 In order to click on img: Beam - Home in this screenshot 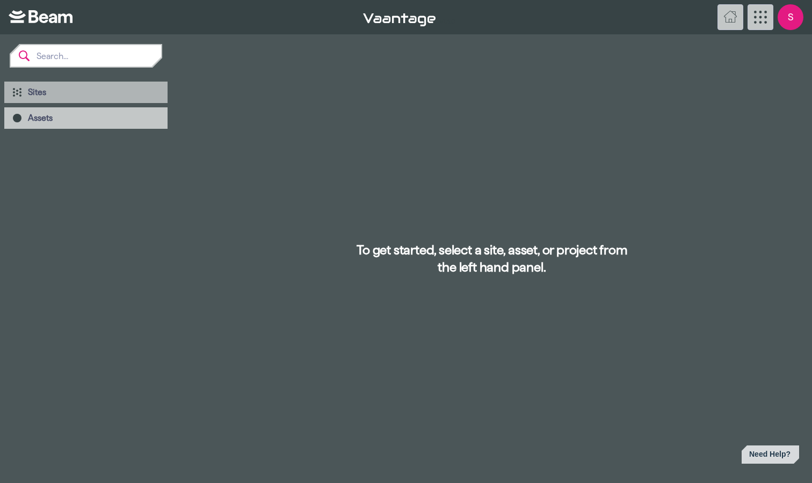, I will do `click(40, 17)`.